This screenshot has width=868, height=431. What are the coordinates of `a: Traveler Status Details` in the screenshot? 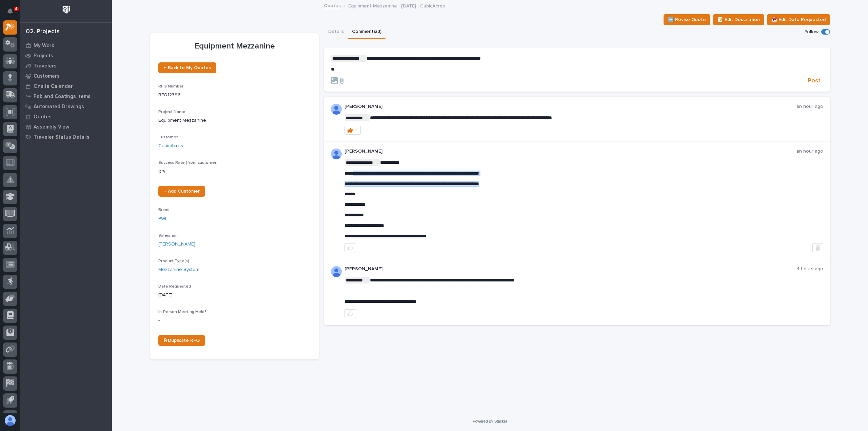 It's located at (66, 137).